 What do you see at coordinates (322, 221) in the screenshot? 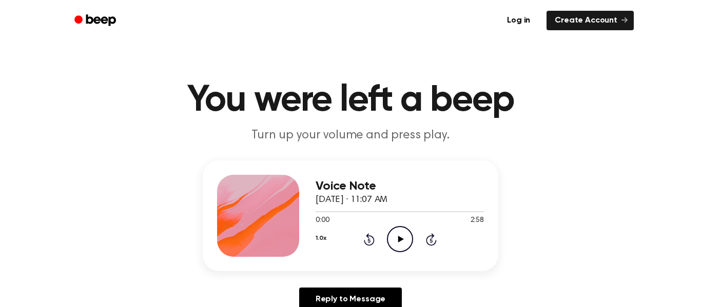
I see `span: 0:00` at bounding box center [322, 221].